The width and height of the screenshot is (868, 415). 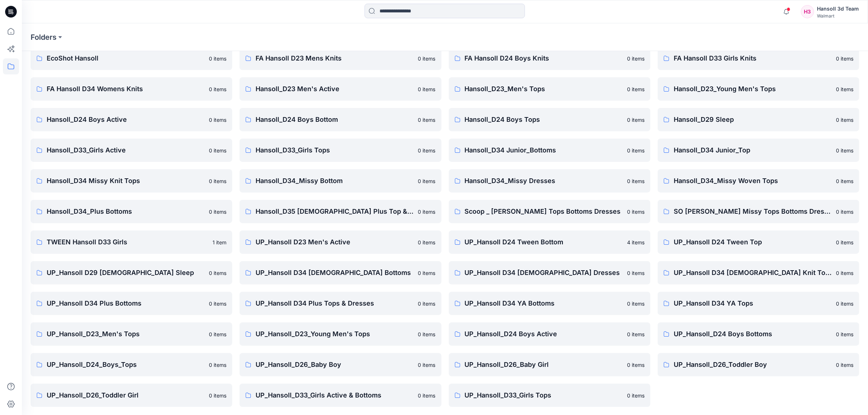 I want to click on a: Hansoll_D33_Girls Tops0 items, so click(x=340, y=150).